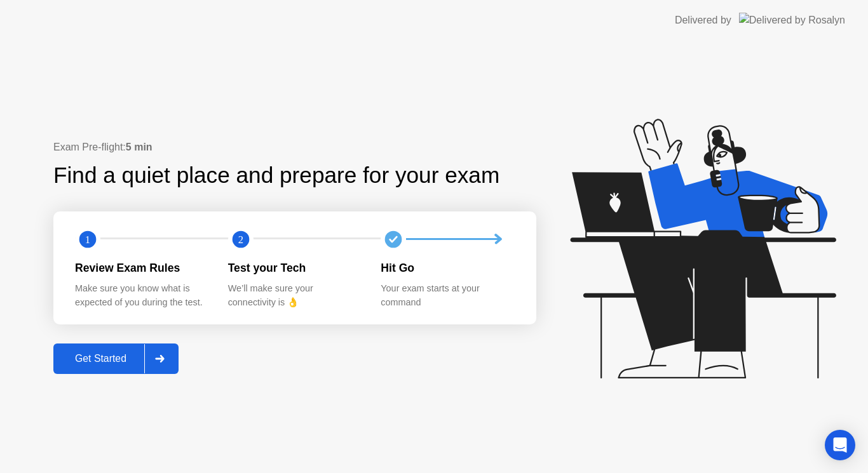 The height and width of the screenshot is (473, 868). Describe the element at coordinates (294, 268) in the screenshot. I see `div: Test your Tech` at that location.